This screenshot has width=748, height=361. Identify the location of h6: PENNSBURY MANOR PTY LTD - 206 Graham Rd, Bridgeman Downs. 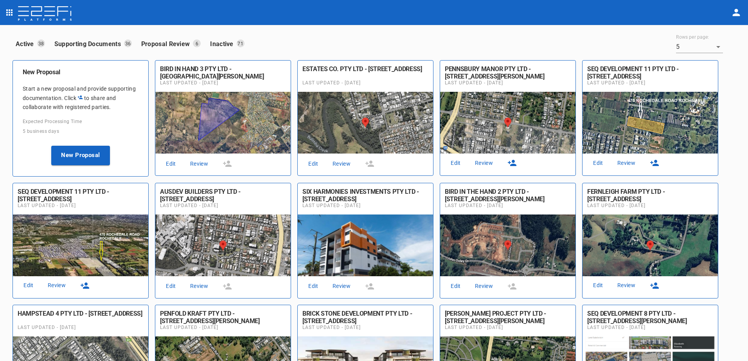
(508, 73).